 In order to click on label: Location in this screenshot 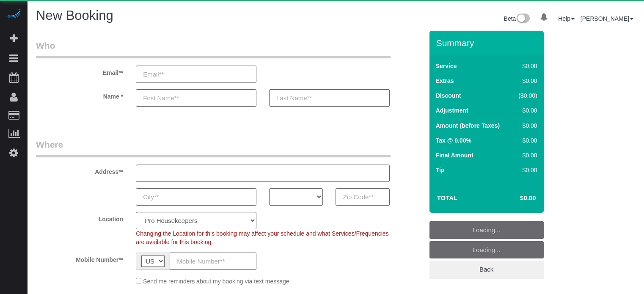, I will do `click(80, 218)`.